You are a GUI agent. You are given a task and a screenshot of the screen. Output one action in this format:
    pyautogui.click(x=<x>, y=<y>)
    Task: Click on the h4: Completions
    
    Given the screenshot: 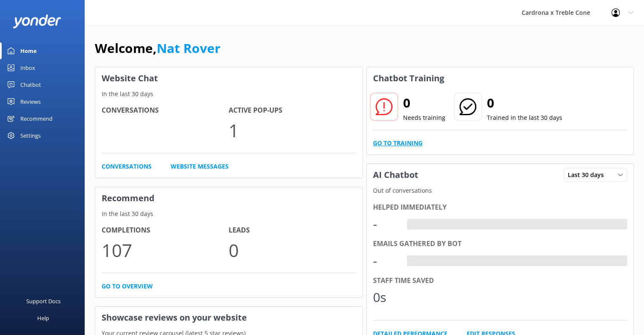 What is the action you would take?
    pyautogui.click(x=165, y=230)
    